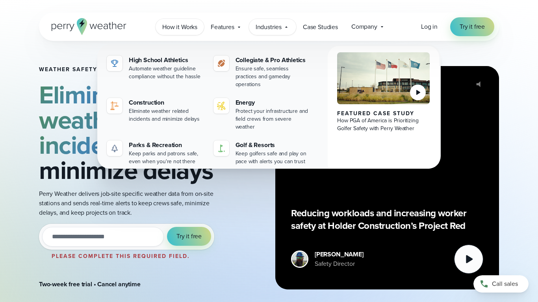 This screenshot has height=302, width=538. Describe the element at coordinates (429, 27) in the screenshot. I see `a: Log in` at that location.